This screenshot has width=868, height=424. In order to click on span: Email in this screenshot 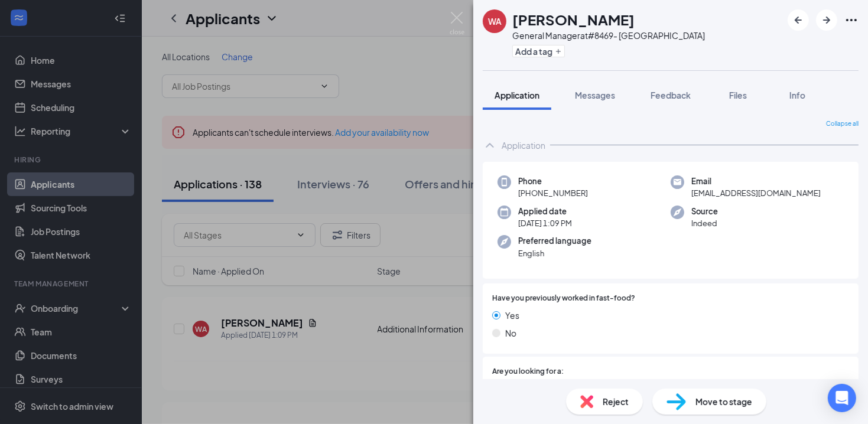, I will do `click(756, 181)`.